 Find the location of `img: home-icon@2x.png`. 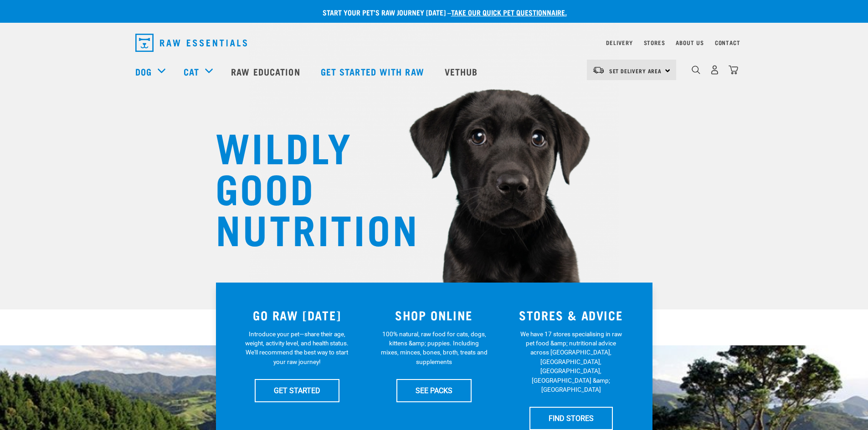

img: home-icon@2x.png is located at coordinates (733, 70).